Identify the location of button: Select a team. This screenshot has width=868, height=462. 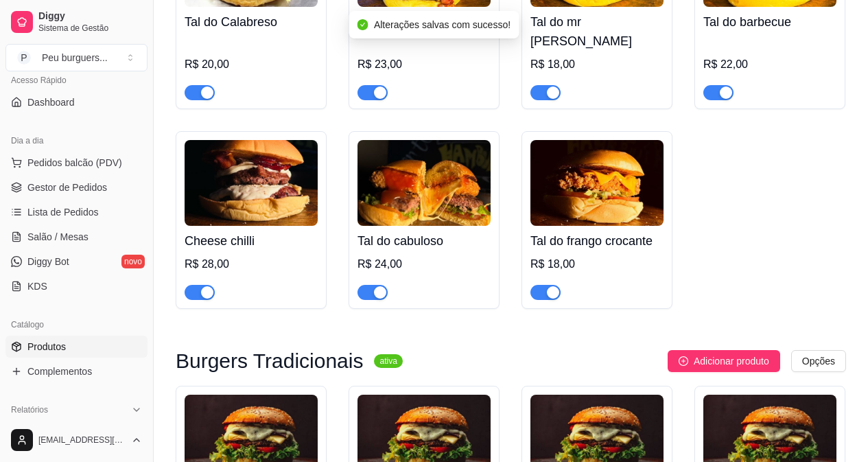
(76, 57).